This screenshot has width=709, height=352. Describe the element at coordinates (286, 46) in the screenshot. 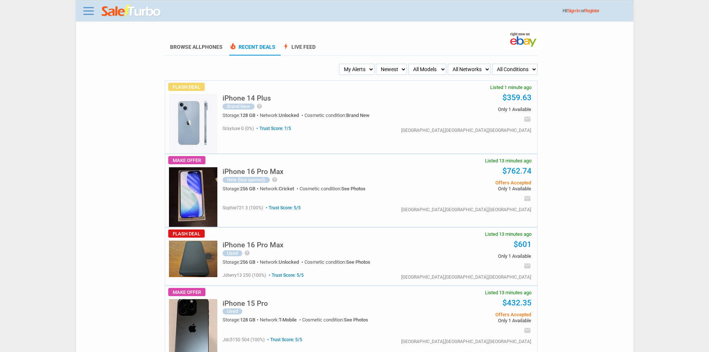

I see `span: bolt` at that location.